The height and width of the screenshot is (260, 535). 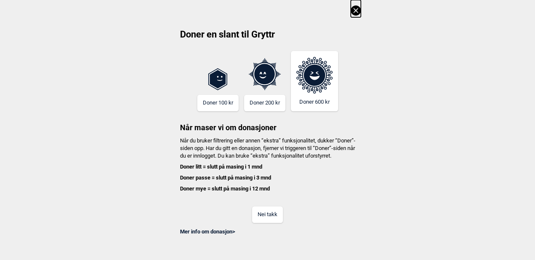 I want to click on h3: Når maser vi om donasjoner, so click(x=267, y=122).